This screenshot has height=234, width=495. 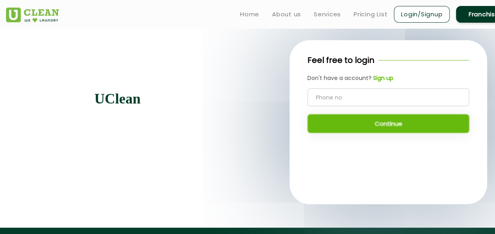 What do you see at coordinates (32, 15) in the screenshot?
I see `img: UClean Laundry and Dry Cleaning` at bounding box center [32, 15].